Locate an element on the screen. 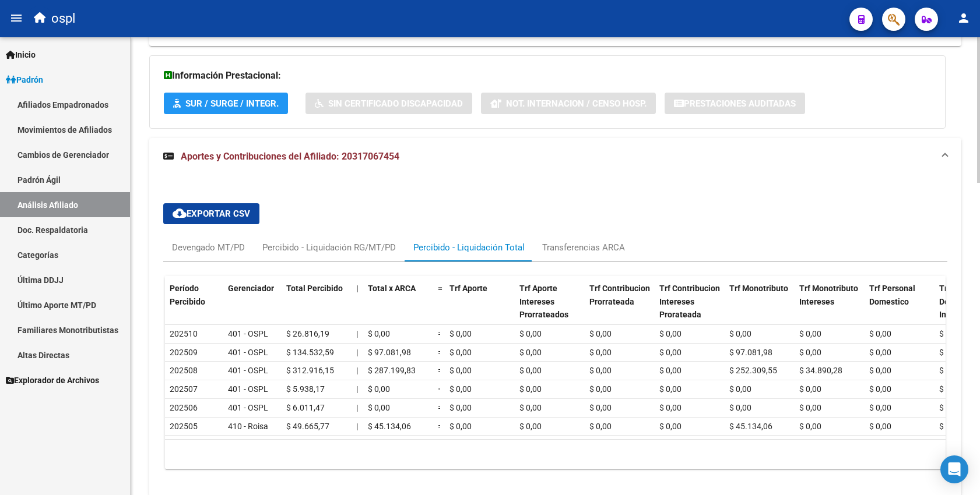 This screenshot has height=495, width=980. datatable-header-cell: Trf Contribucion Intereses Prorateada is located at coordinates (690, 308).